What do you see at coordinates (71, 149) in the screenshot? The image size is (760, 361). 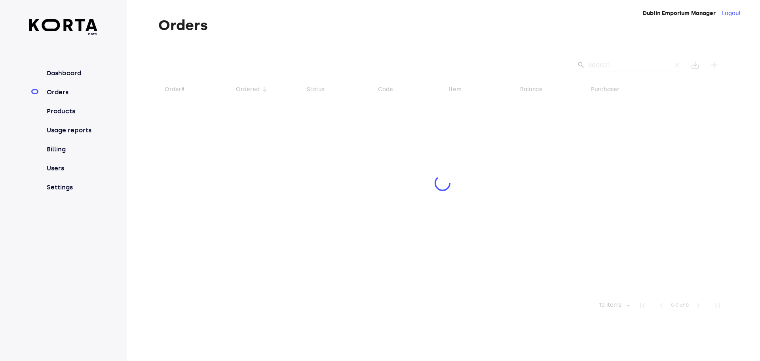 I see `a: Billing` at bounding box center [71, 149].